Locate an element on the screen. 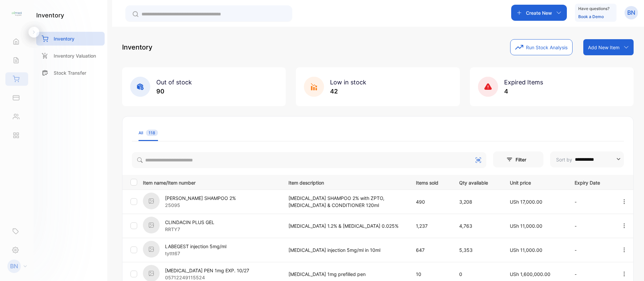 The image size is (644, 281). h1: inventory is located at coordinates (50, 15).